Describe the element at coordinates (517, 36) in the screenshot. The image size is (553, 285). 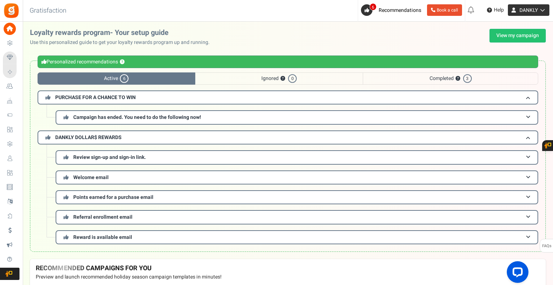
I see `a: View my campaign` at that location.